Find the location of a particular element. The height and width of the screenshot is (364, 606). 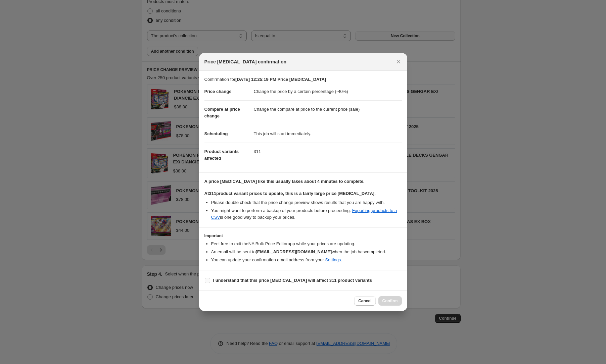

span: Scheduling is located at coordinates (216, 133).